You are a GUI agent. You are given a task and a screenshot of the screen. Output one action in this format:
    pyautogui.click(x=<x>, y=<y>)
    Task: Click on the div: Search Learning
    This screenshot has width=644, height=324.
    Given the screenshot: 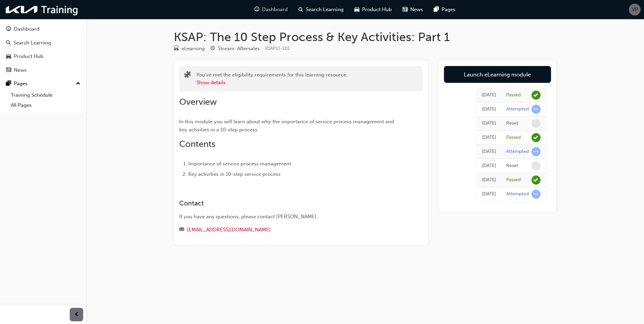 What is the action you would take?
    pyautogui.click(x=32, y=43)
    